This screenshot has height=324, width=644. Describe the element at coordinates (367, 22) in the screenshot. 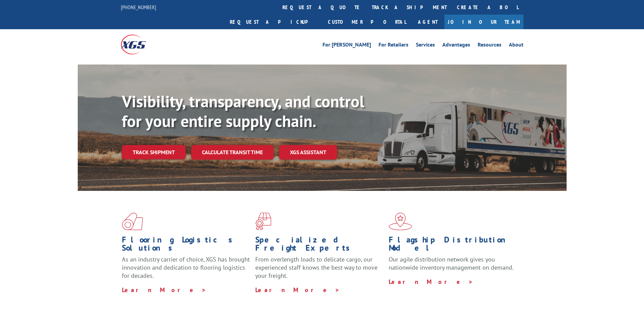

I see `a: Customer Portal` at that location.